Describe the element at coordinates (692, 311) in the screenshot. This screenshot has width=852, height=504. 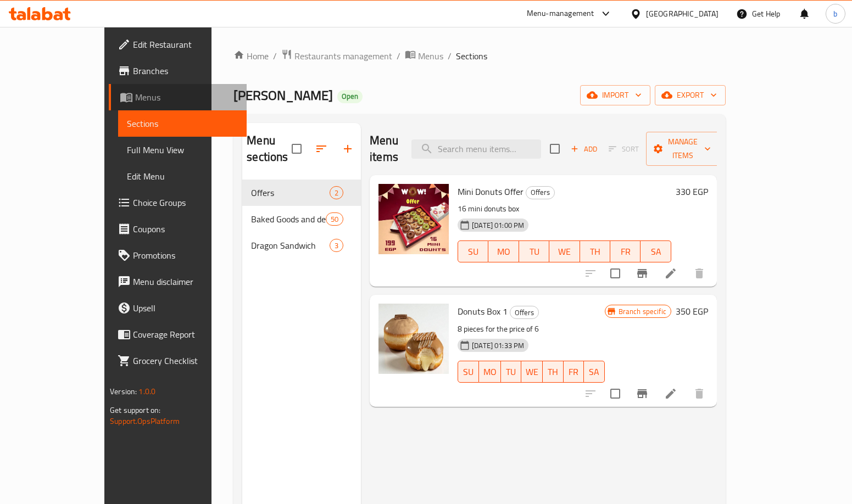
I see `h6: 350 EGP` at that location.